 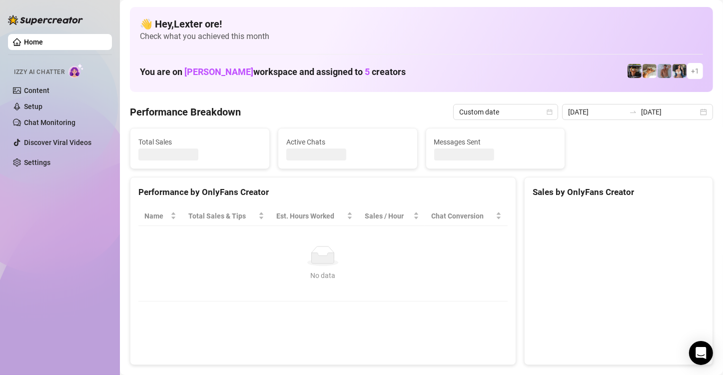 What do you see at coordinates (680, 71) in the screenshot?
I see `img: Katy` at bounding box center [680, 71].